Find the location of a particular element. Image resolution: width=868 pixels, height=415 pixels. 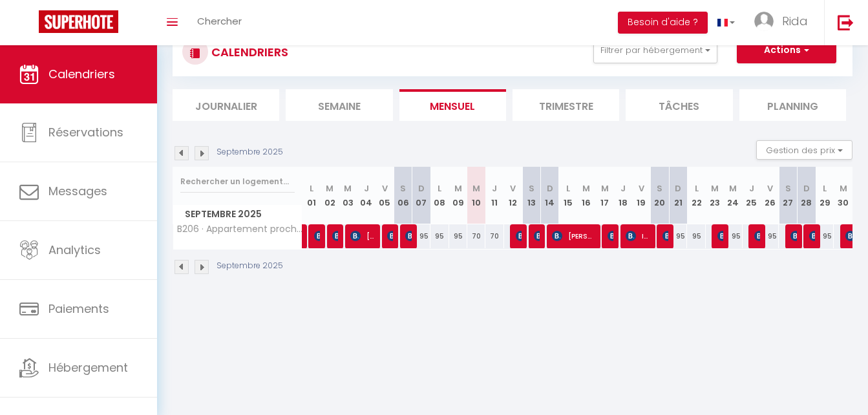

th: 23 is located at coordinates (715, 195).